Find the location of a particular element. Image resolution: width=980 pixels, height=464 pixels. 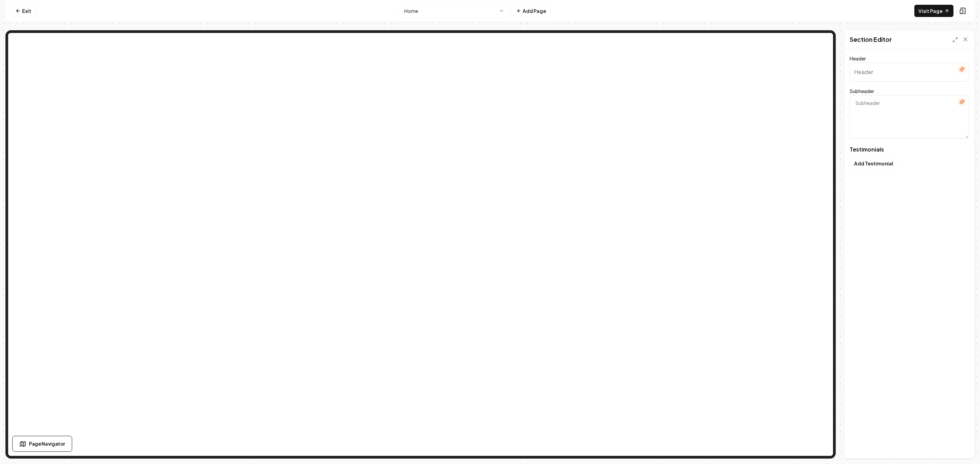

a: Visit Page is located at coordinates (933, 11).